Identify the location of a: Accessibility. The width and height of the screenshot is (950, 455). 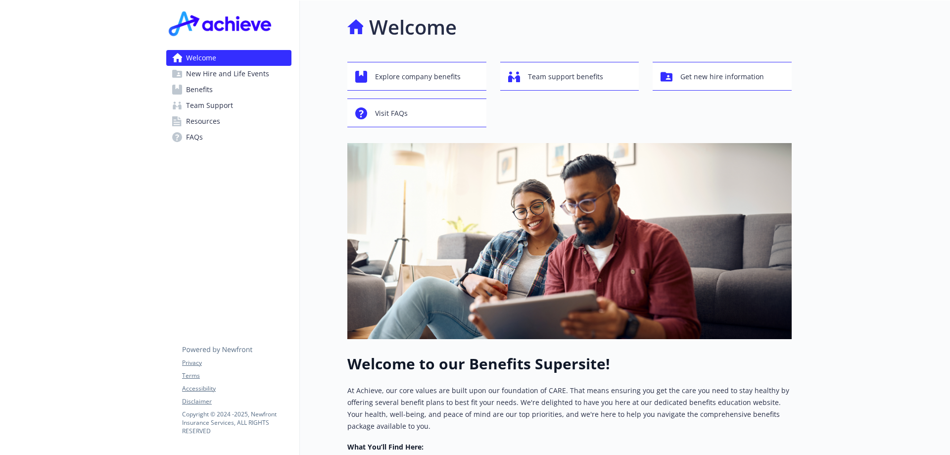
(236, 388).